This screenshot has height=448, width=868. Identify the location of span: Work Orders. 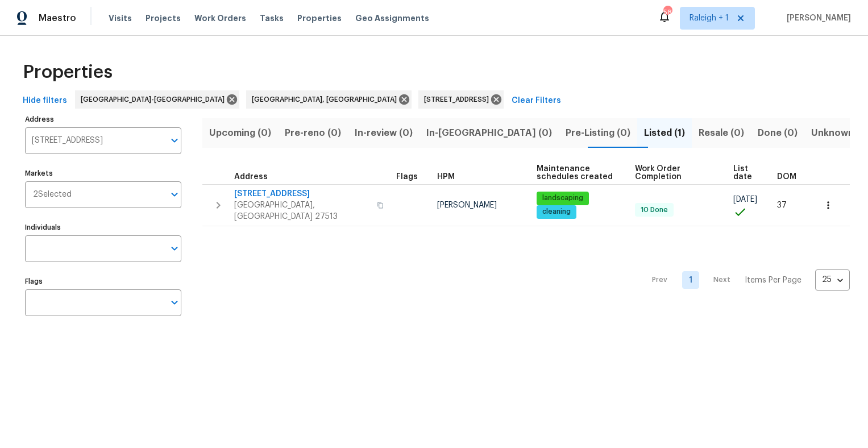
(220, 18).